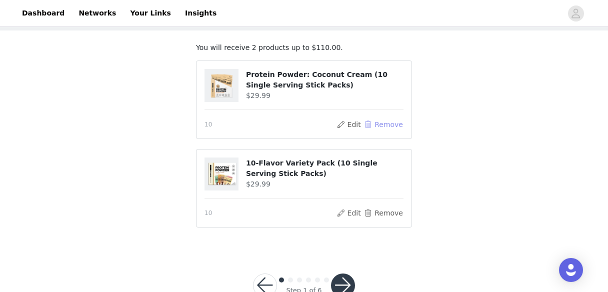 Image resolution: width=608 pixels, height=292 pixels. Describe the element at coordinates (571, 270) in the screenshot. I see `div: Open Intercom Messenger` at that location.